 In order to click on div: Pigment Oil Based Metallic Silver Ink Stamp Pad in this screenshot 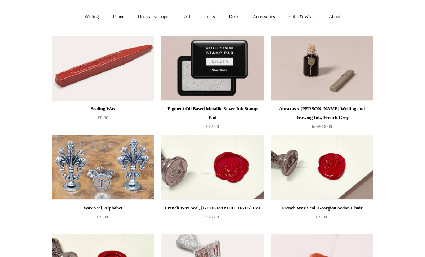, I will do `click(213, 113)`.